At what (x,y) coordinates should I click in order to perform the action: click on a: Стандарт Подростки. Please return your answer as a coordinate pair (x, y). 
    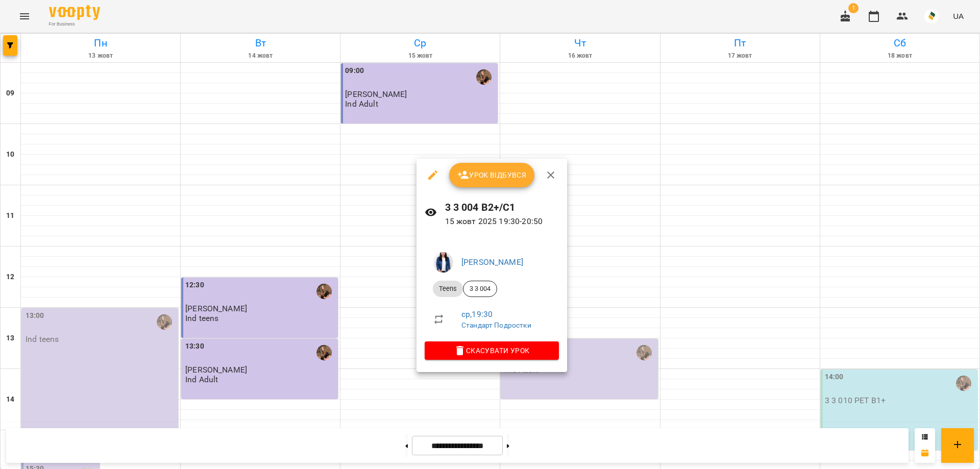
    Looking at the image, I should click on (496, 325).